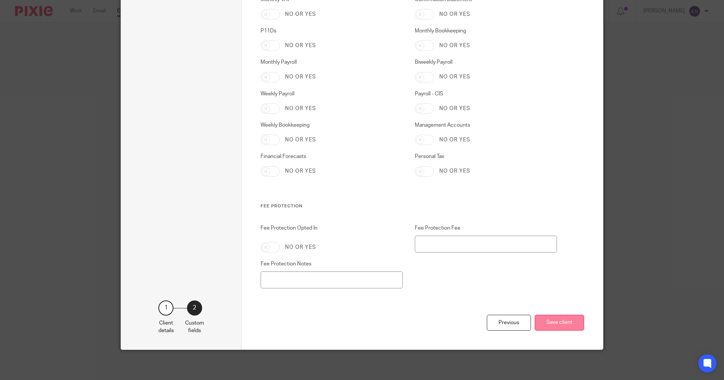 This screenshot has width=724, height=380. Describe the element at coordinates (332, 156) in the screenshot. I see `label: Financial Forecasts` at that location.